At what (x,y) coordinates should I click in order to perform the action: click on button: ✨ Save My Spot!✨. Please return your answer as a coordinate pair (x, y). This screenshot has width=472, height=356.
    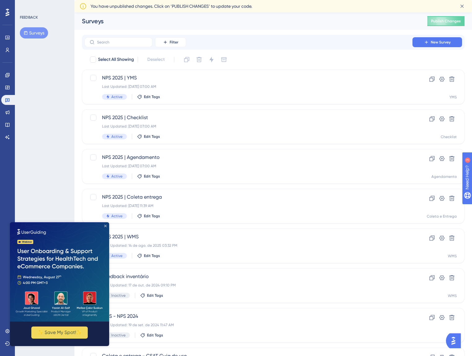
    Looking at the image, I should click on (50, 110).